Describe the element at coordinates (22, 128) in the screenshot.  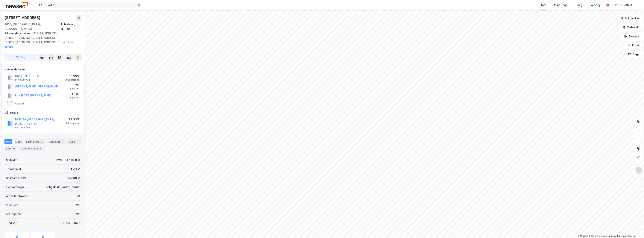
I see `div: 877 553 302` at that location.